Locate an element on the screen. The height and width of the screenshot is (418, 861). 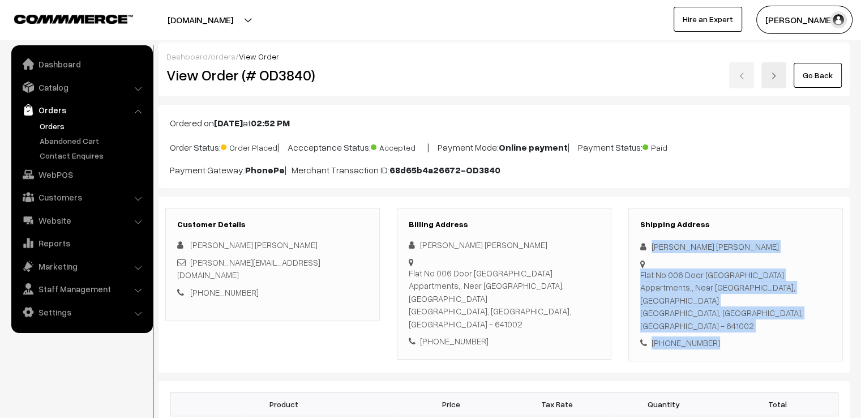
a: orders is located at coordinates (223, 56).